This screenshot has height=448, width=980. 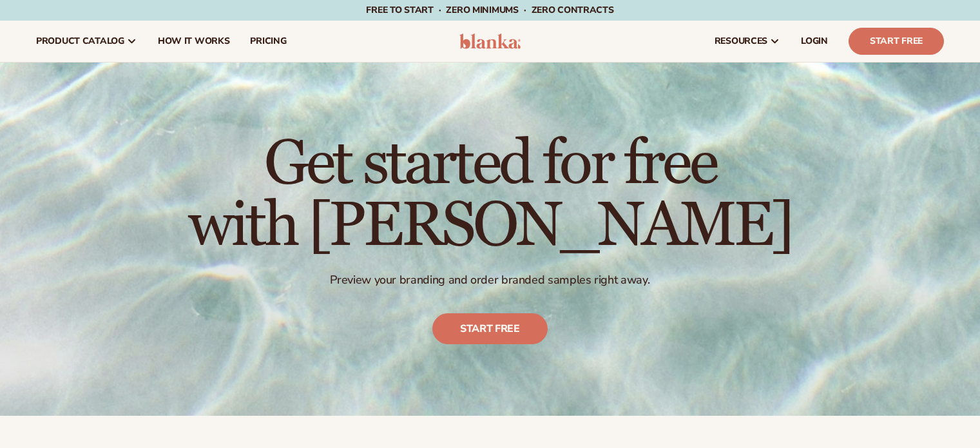 What do you see at coordinates (490, 41) in the screenshot?
I see `a: logo` at bounding box center [490, 41].